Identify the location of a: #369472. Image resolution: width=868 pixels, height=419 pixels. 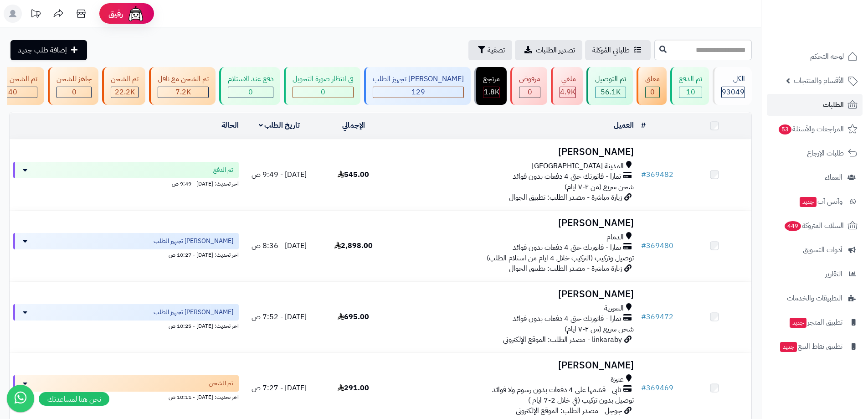
(656, 317).